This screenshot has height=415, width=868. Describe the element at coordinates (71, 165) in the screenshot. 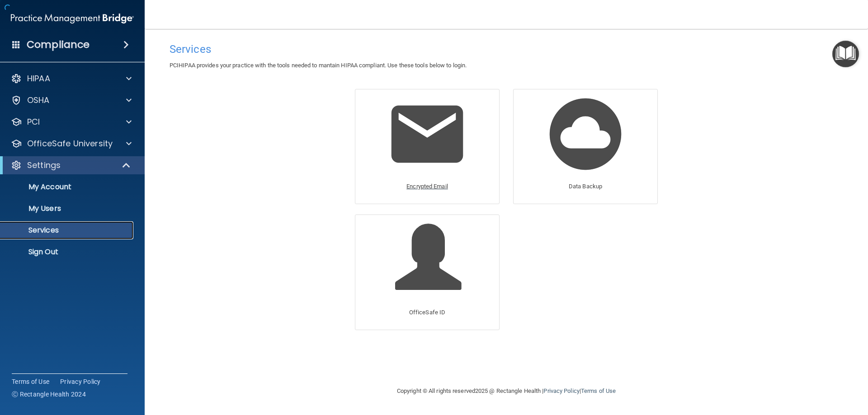

I see `a: Settings` at that location.